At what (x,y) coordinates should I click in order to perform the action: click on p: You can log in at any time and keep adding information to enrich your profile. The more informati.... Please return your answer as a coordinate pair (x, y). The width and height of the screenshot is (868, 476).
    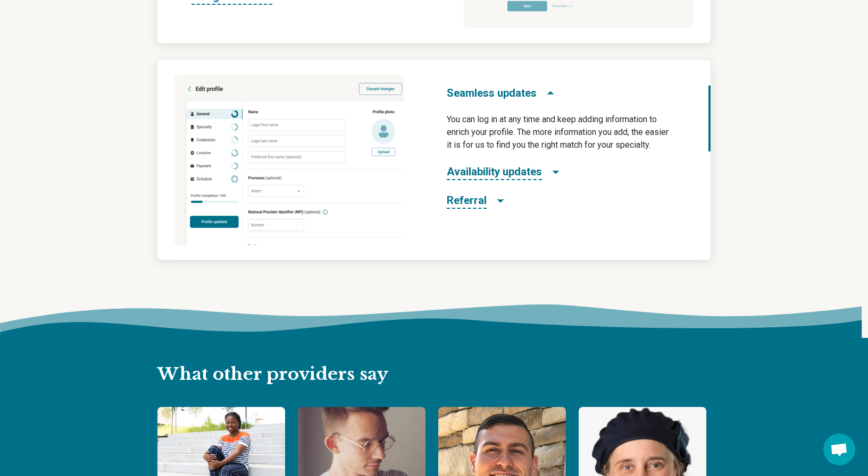
    Looking at the image, I should click on (561, 132).